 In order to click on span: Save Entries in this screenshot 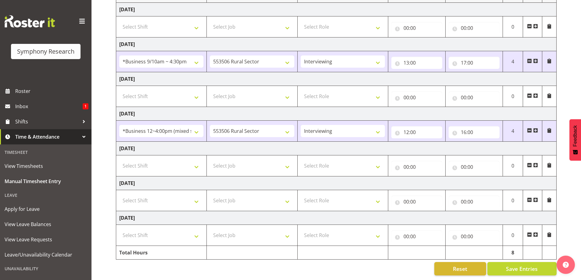, I will do `click(522, 269)`.